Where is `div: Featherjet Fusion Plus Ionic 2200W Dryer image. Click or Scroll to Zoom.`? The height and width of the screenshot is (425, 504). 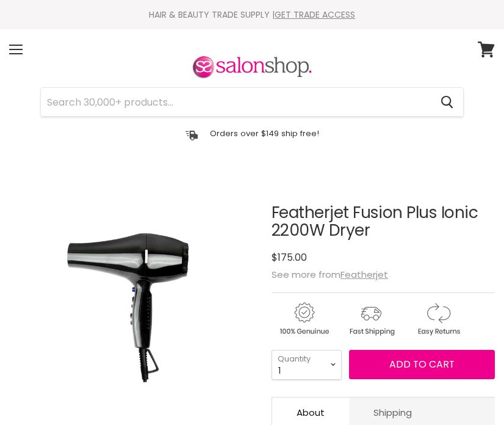 div: Featherjet Fusion Plus Ionic 2200W Dryer image. Click or Scroll to Zoom. is located at coordinates (134, 299).